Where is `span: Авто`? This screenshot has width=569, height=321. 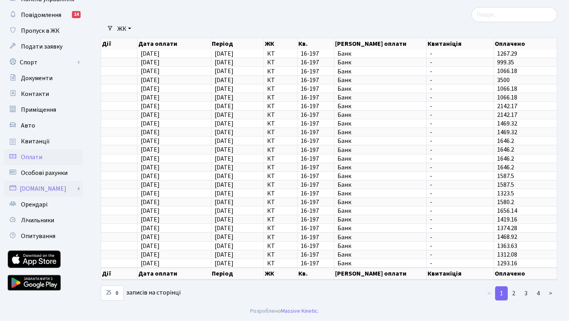
span: Авто is located at coordinates (28, 126).